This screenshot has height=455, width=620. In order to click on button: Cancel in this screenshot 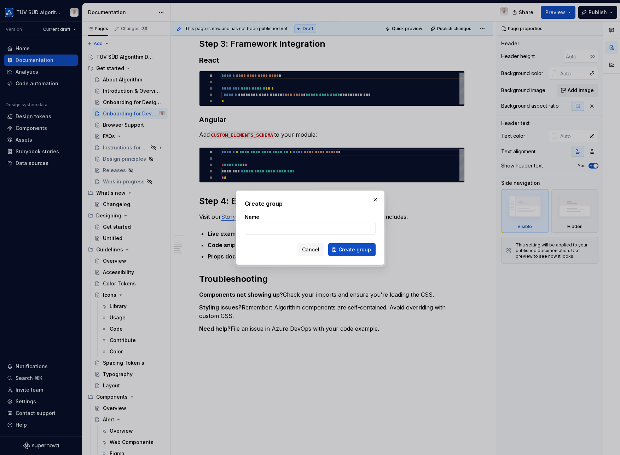, I will do `click(311, 249)`.